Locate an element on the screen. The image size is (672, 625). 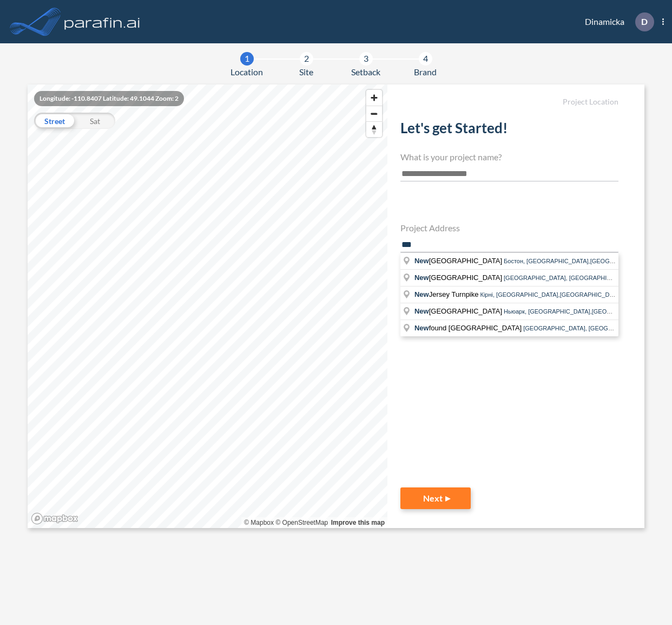
canvas: Map is located at coordinates (207, 306).